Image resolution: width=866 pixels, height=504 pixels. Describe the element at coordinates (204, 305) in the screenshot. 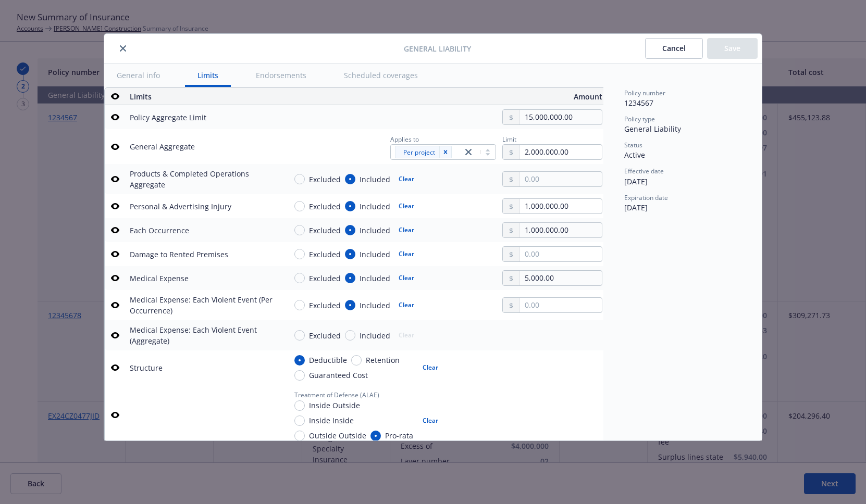

I see `div: Medical Expense: Each Violent Event (Per Occurrence)` at that location.